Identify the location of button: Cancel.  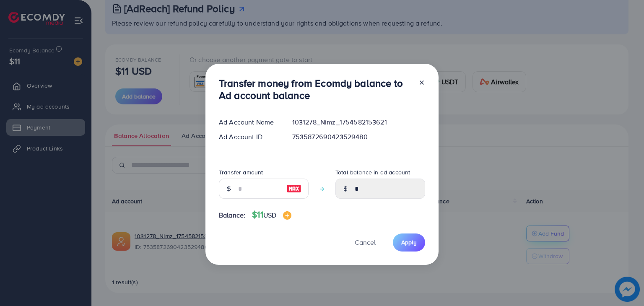
(365, 242).